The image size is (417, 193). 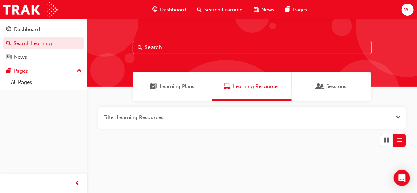 I want to click on span: Search Learning, so click(x=224, y=10).